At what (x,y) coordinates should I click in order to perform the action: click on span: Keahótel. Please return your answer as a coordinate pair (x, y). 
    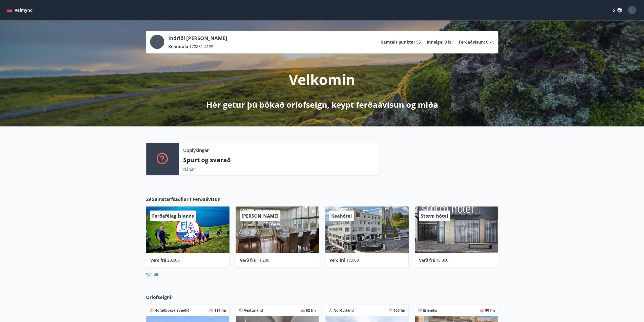
    Looking at the image, I should click on (342, 216).